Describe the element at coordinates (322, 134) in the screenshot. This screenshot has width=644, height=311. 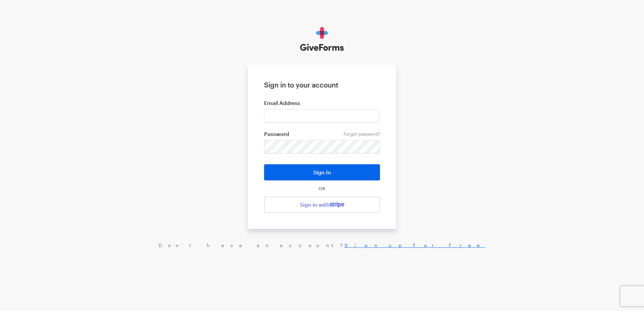
I see `label: Password` at that location.